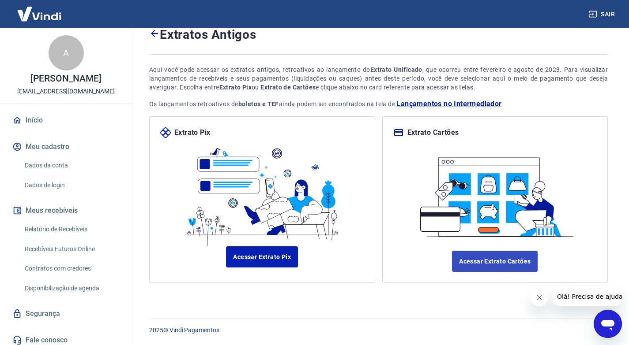 The image size is (629, 345). What do you see at coordinates (66, 53) in the screenshot?
I see `div: A` at bounding box center [66, 53].